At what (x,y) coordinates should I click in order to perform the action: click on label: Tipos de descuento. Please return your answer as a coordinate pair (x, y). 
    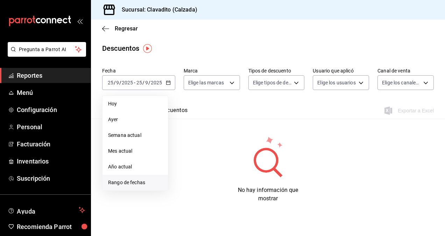
    Looking at the image, I should click on (277, 71).